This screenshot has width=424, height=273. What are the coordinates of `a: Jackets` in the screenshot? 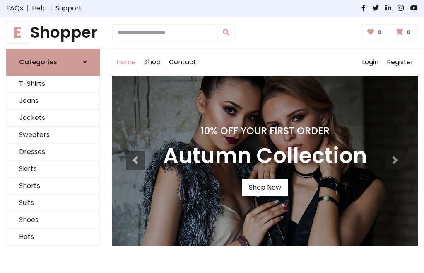 It's located at (53, 118).